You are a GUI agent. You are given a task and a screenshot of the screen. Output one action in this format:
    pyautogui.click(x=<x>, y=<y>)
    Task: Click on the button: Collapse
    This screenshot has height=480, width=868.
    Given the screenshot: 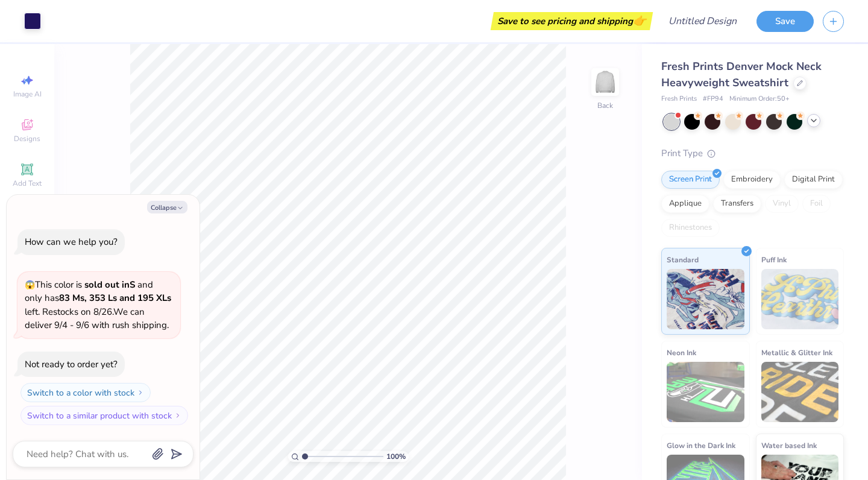 What is the action you would take?
    pyautogui.click(x=167, y=207)
    